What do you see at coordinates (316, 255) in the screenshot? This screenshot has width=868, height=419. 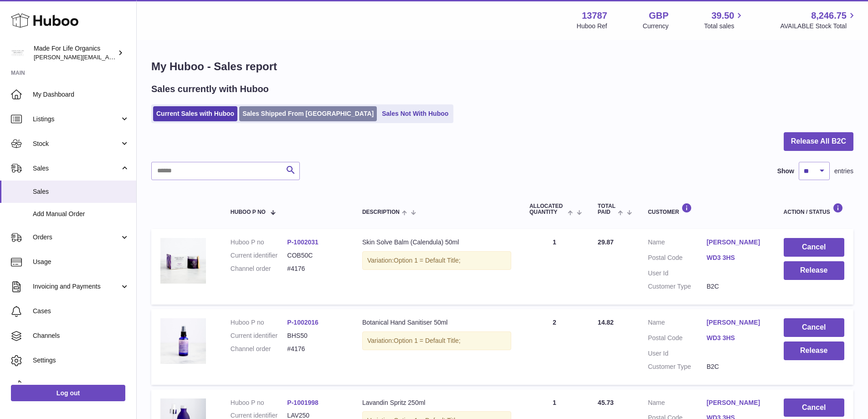 I see `dd: COB50C` at bounding box center [316, 255].